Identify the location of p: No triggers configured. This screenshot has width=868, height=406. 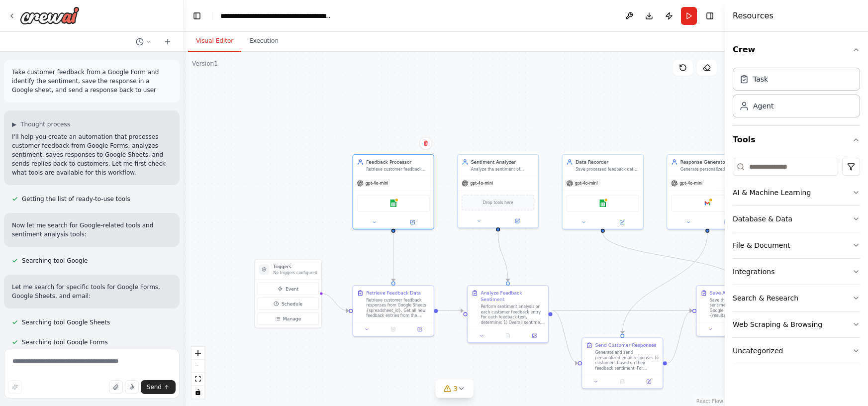
(295, 273).